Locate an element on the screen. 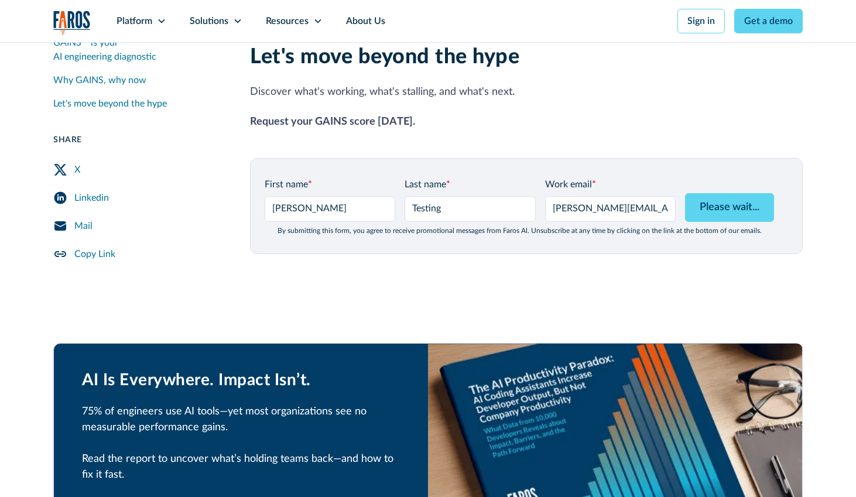  h2: Let's move beyond the hype is located at coordinates (526, 57).